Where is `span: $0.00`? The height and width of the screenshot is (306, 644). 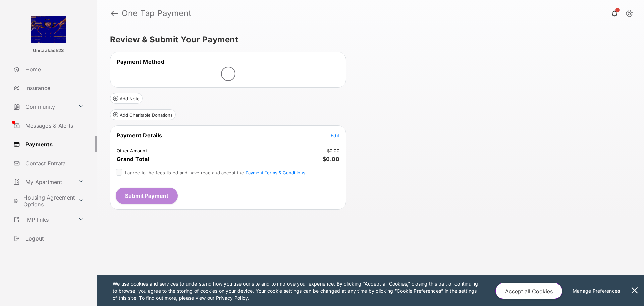 span: $0.00 is located at coordinates (331, 159).